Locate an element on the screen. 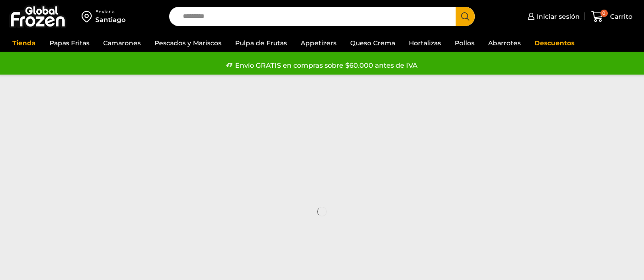  a: Pescados y Mariscos is located at coordinates (188, 43).